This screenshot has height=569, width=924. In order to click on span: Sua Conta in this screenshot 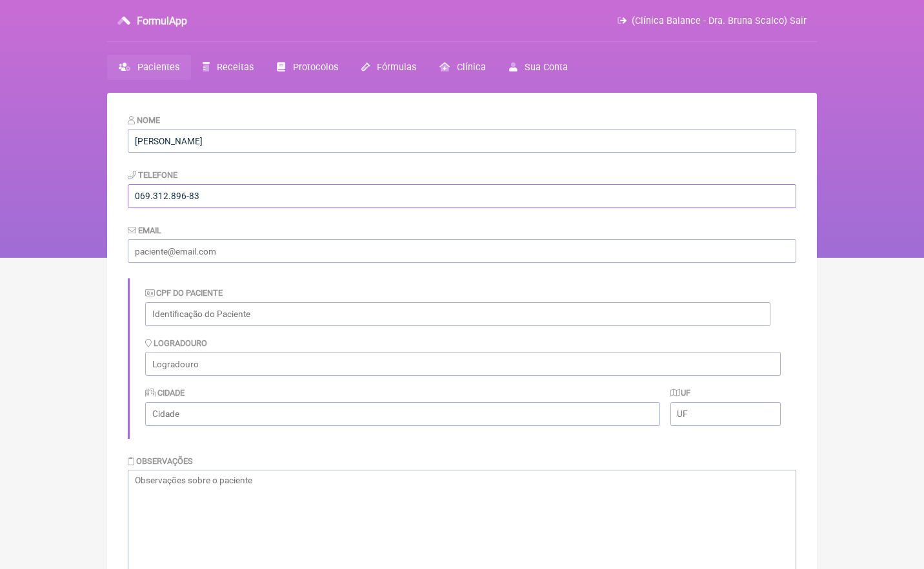, I will do `click(545, 67)`.